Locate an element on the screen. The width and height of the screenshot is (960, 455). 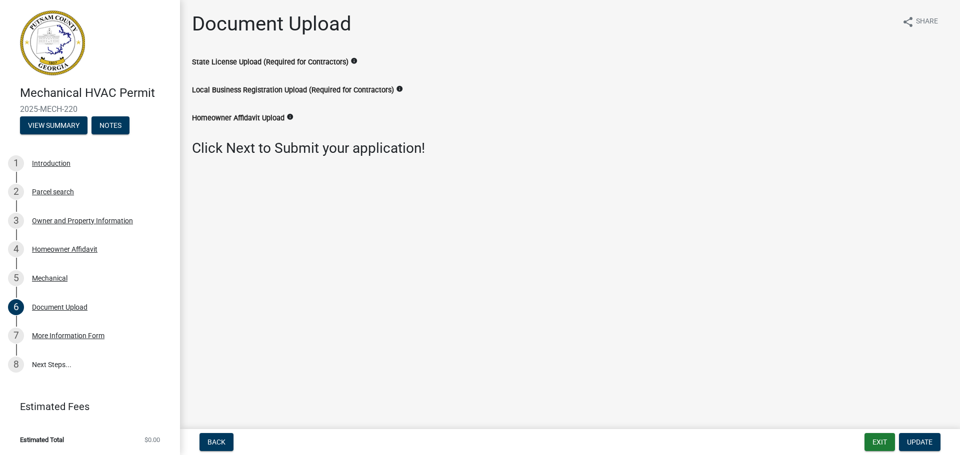
label: Local Business Registration Upload (Required for Contractors) is located at coordinates (293, 90).